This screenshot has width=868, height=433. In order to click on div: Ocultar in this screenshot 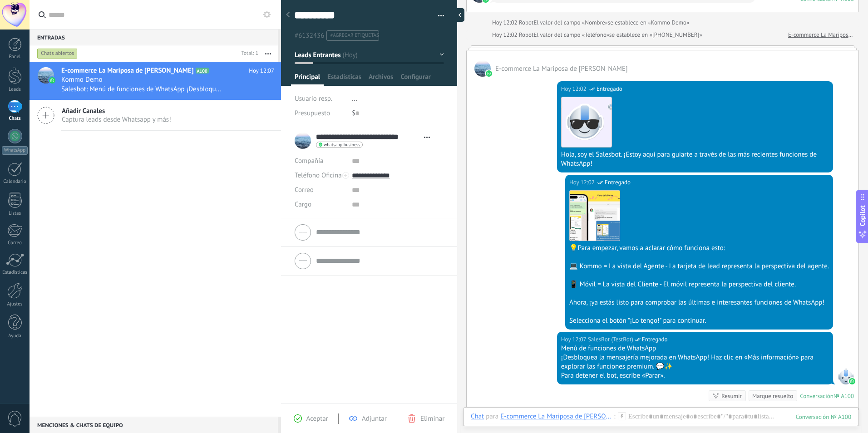, I will do `click(458, 15)`.